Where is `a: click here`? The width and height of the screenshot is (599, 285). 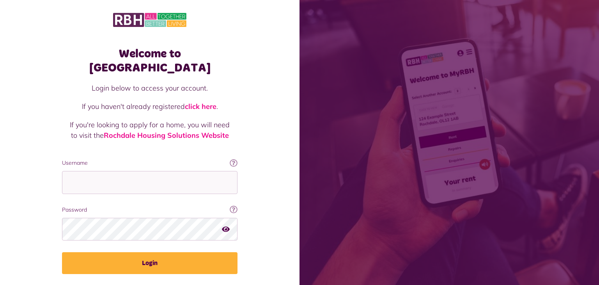
a: click here is located at coordinates (201, 106).